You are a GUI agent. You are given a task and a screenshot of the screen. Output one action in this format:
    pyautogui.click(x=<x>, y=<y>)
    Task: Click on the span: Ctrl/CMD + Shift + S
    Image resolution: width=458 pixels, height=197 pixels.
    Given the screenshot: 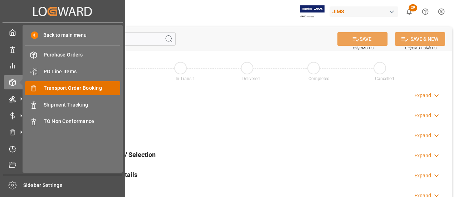 What is the action you would take?
    pyautogui.click(x=421, y=48)
    